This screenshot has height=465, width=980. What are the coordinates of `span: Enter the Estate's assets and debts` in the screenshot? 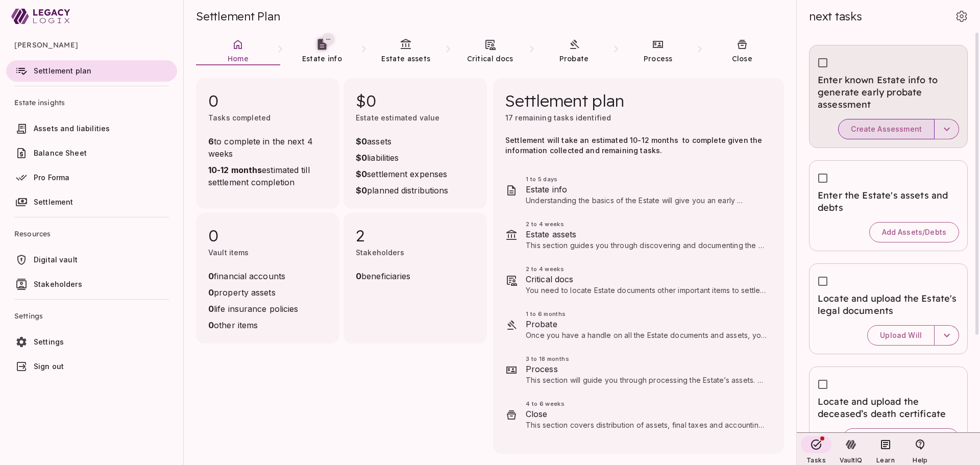 It's located at (888, 202).